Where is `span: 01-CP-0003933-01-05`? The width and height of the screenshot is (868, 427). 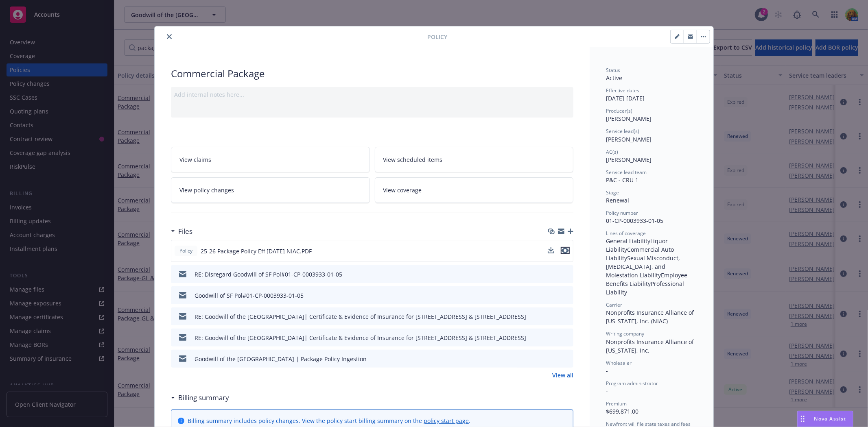 span: 01-CP-0003933-01-05 is located at coordinates (634, 220).